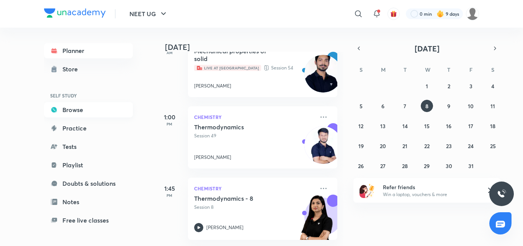  Describe the element at coordinates (493, 126) in the screenshot. I see `abbr: October 18, 2025` at that location.